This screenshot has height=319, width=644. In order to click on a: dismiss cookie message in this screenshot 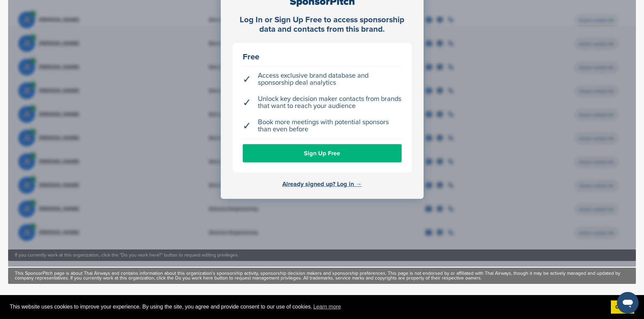, I will do `click(622, 307)`.